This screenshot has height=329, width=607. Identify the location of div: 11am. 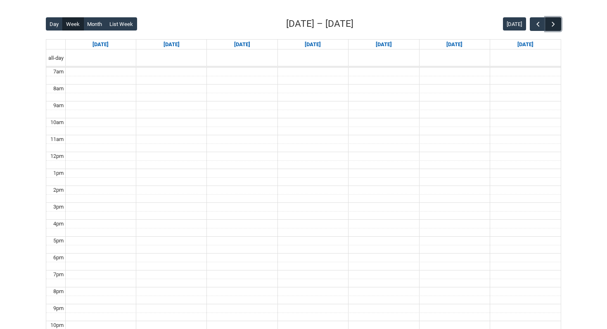
(57, 140).